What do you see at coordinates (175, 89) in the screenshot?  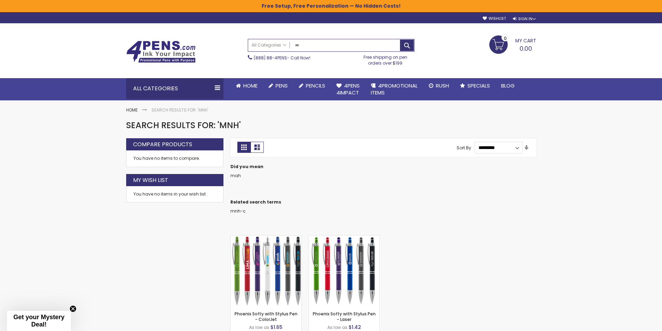 I see `div: All Categories` at bounding box center [175, 89].